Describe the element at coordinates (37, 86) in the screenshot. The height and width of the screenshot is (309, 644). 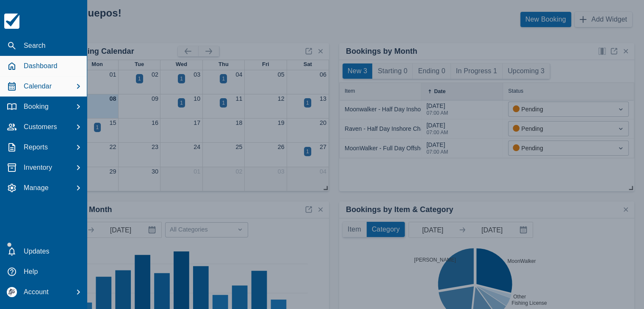
I see `p: Calendar` at that location.